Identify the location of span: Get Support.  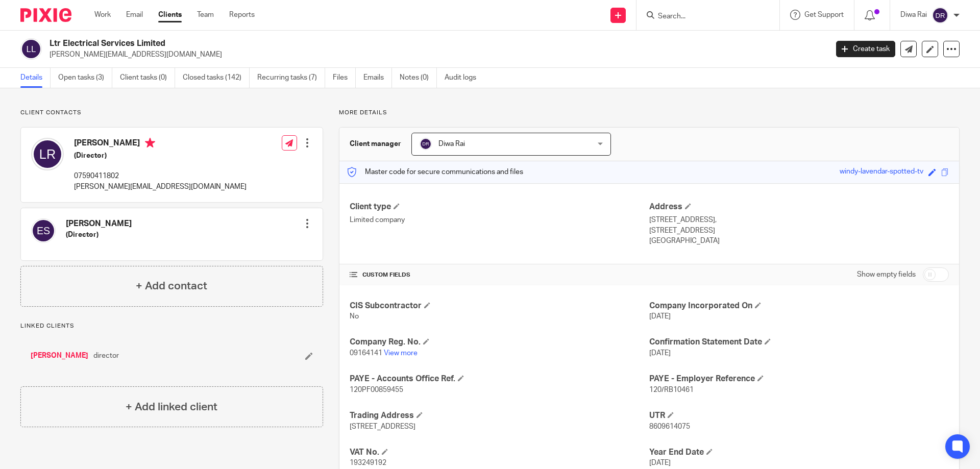
(825, 14).